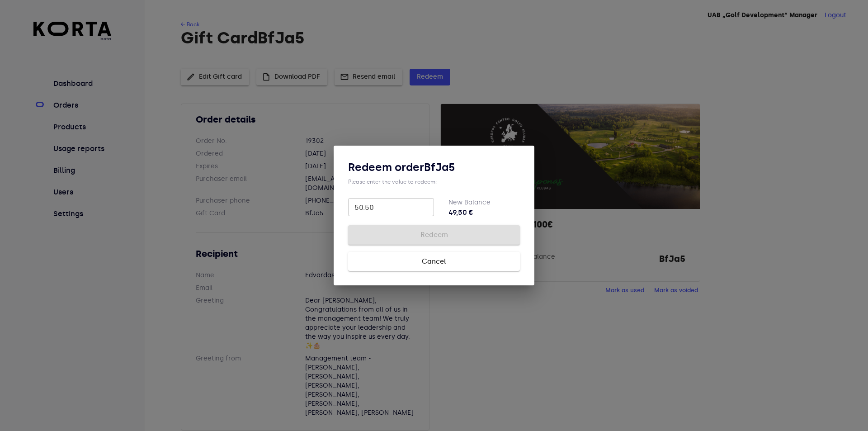  Describe the element at coordinates (484, 213) in the screenshot. I see `strong: 49,50 €` at that location.